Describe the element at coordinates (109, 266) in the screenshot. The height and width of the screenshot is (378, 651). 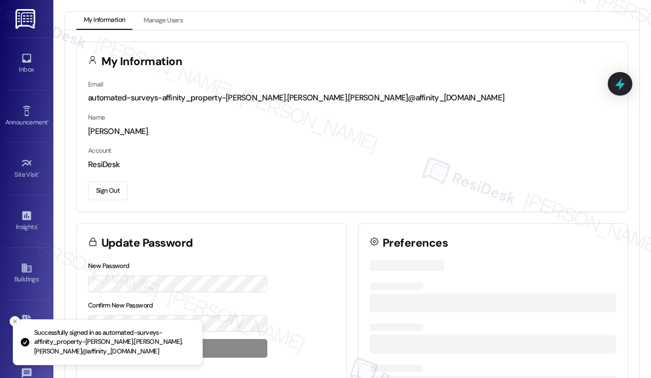
I see `label: New Password` at that location.